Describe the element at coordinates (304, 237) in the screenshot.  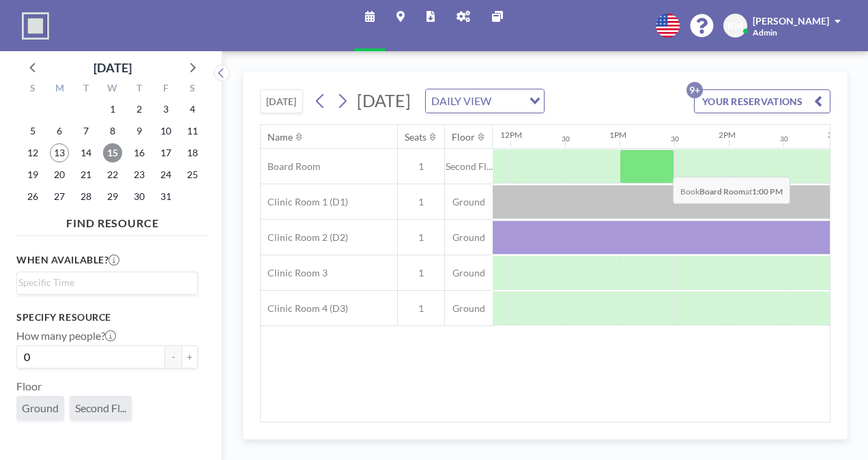
I see `span: Clinic Room 2 (D2)` at that location.